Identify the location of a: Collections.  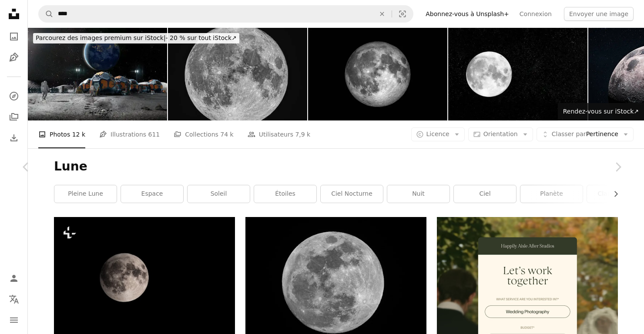
(14, 117).